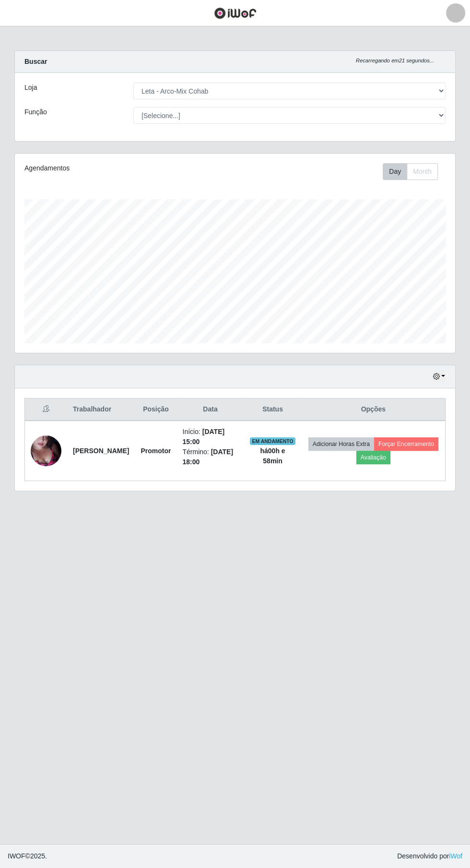 The height and width of the screenshot is (868, 470). What do you see at coordinates (36, 61) in the screenshot?
I see `strong: Buscar` at bounding box center [36, 61].